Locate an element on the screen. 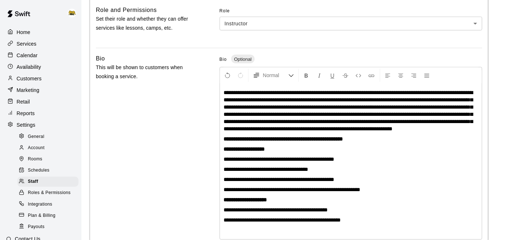  button: Right Align is located at coordinates (414, 75).